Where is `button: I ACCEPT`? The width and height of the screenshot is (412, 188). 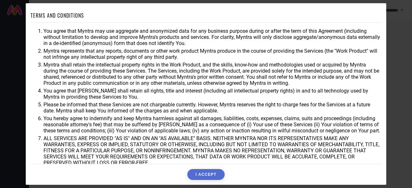 button: I ACCEPT is located at coordinates (206, 175).